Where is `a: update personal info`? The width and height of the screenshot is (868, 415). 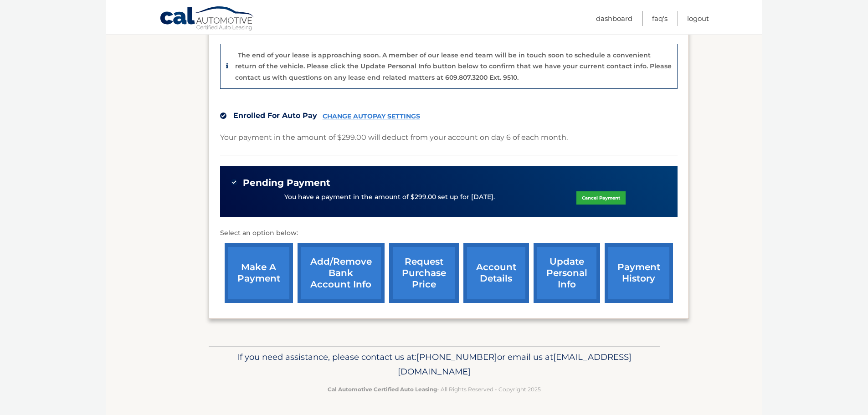
a: update personal info is located at coordinates (567, 273).